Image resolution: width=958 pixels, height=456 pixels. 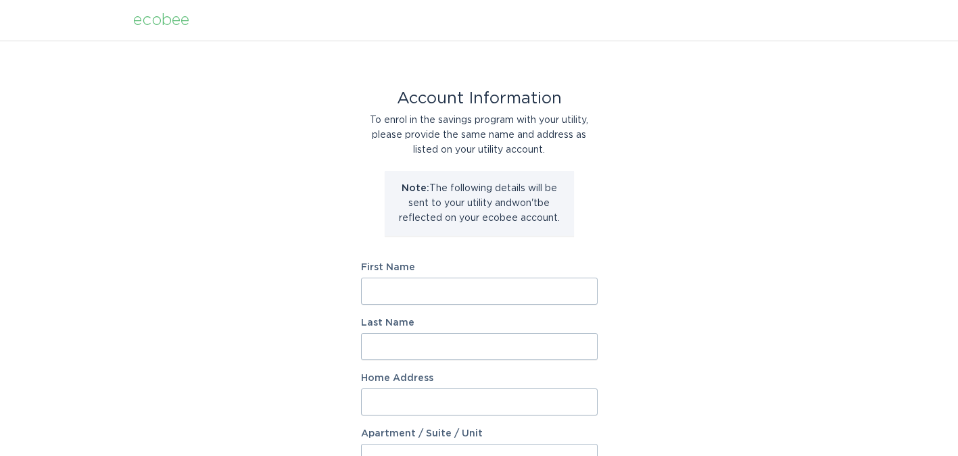 What do you see at coordinates (479, 379) in the screenshot?
I see `label: Home Address` at bounding box center [479, 379].